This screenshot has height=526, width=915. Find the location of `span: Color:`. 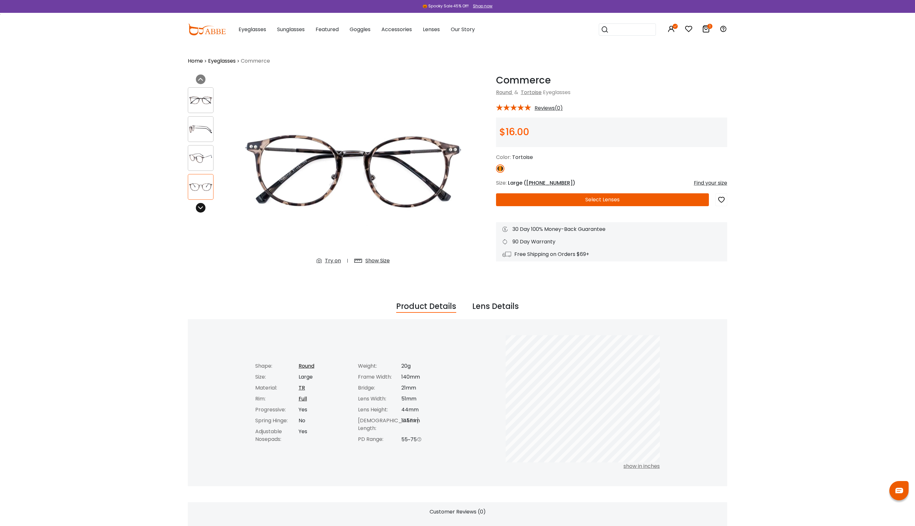

span: Color: is located at coordinates (503, 157).